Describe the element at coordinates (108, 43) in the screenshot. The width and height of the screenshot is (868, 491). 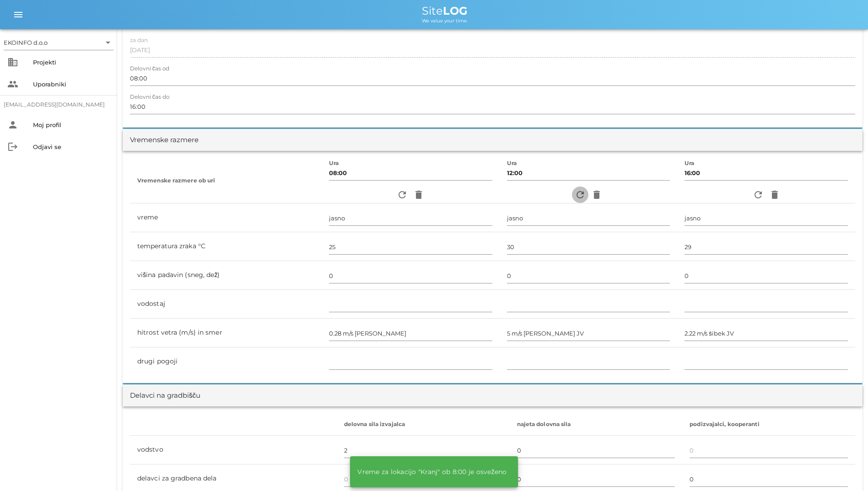
I see `i: arrow_drop_down` at that location.